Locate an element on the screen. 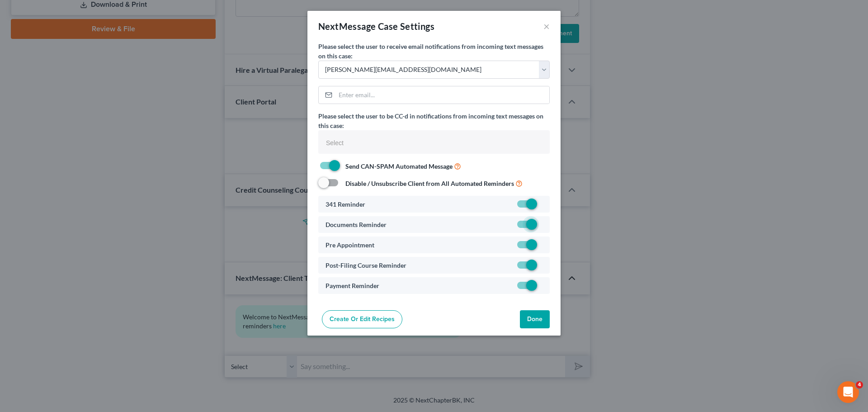 This screenshot has width=868, height=412. label: Documents Reminder is located at coordinates (356, 225).